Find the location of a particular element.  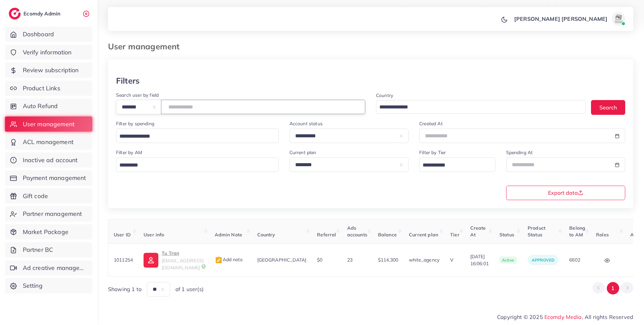

span: Add note is located at coordinates (229, 260).